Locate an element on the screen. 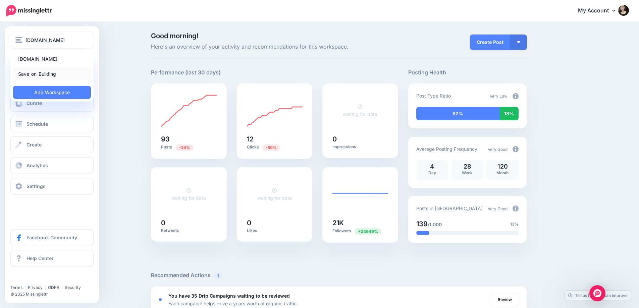 The height and width of the screenshot is (308, 639). p: Impressions is located at coordinates (360, 147).